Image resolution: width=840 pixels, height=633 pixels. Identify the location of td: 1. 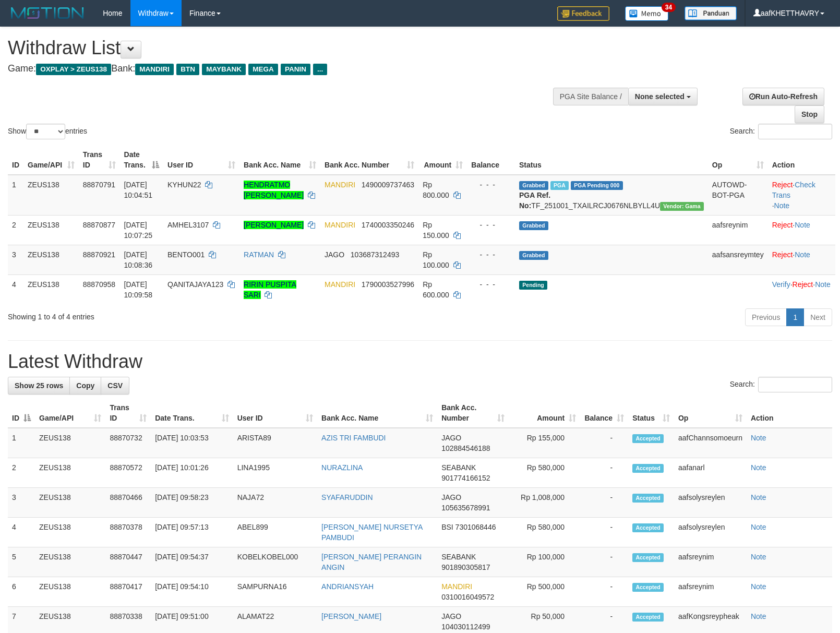
(21, 443).